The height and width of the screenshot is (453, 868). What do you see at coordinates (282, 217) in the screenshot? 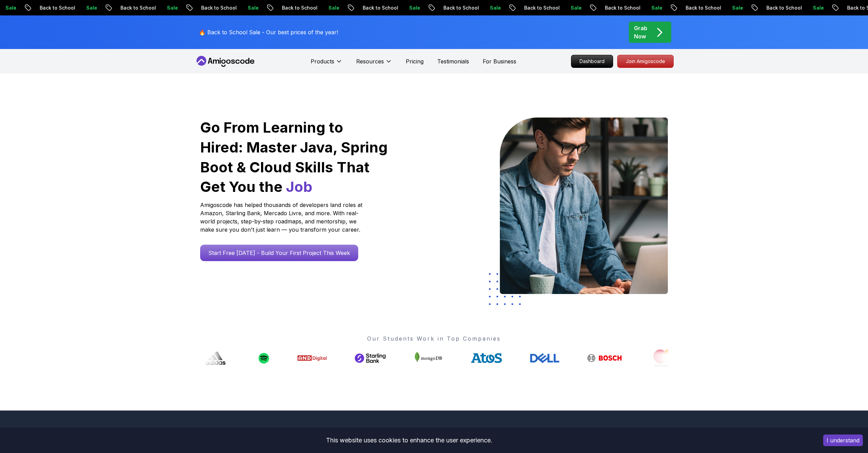
I see `p: Amigoscode has helped thousands of developers land roles at Amazon, Starling Bank, Mercado Livre,...` at bounding box center [282, 217].